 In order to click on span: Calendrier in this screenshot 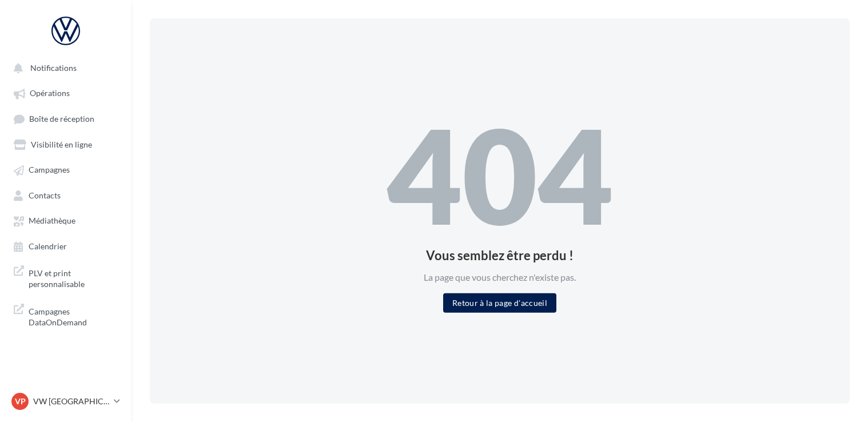, I will do `click(47, 246)`.